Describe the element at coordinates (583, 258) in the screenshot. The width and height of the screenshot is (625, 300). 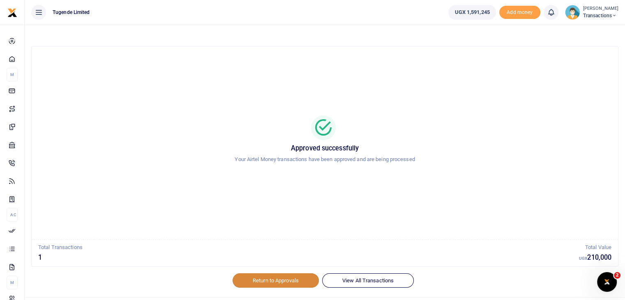
I see `small: UGX` at that location.